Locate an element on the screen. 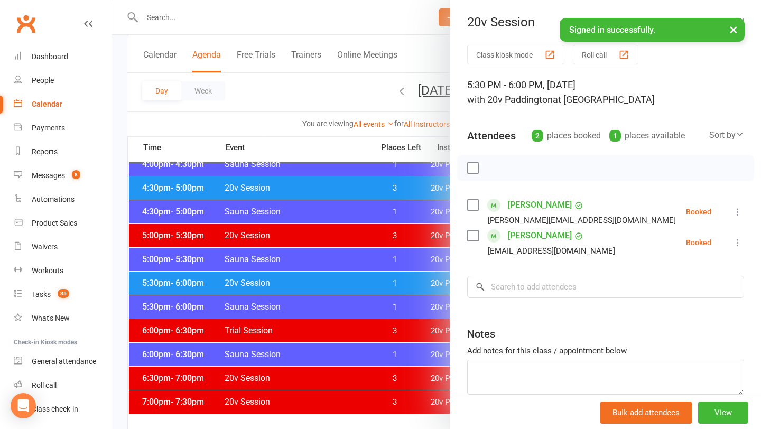 This screenshot has width=761, height=429. div: 20v Session is located at coordinates (605, 22).